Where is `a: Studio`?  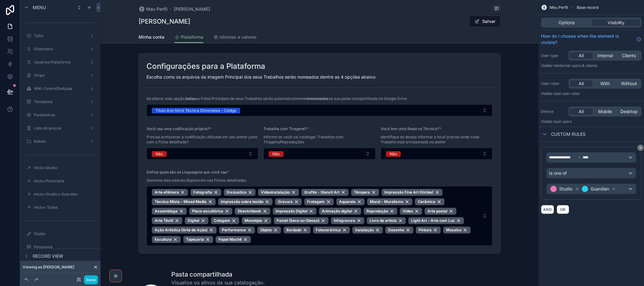
a: Studio is located at coordinates (61, 234).